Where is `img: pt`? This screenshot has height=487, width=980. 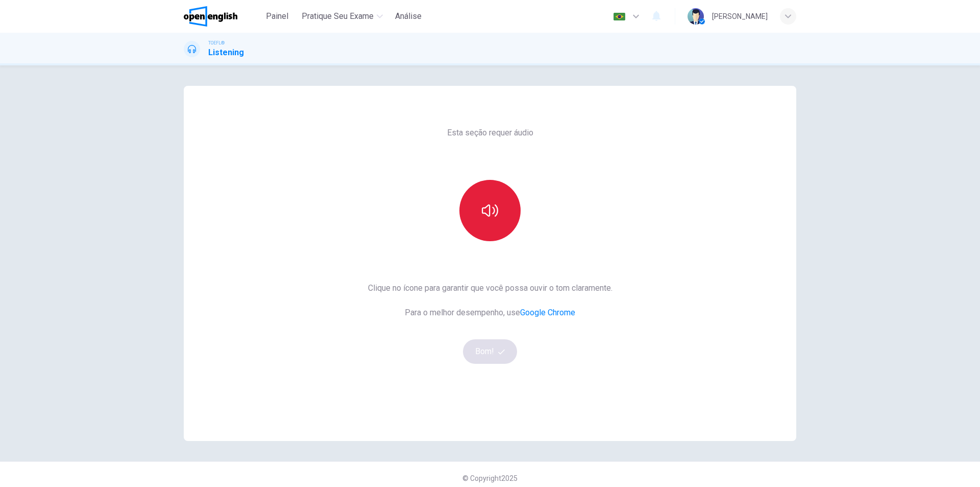
img: pt is located at coordinates (619, 16).